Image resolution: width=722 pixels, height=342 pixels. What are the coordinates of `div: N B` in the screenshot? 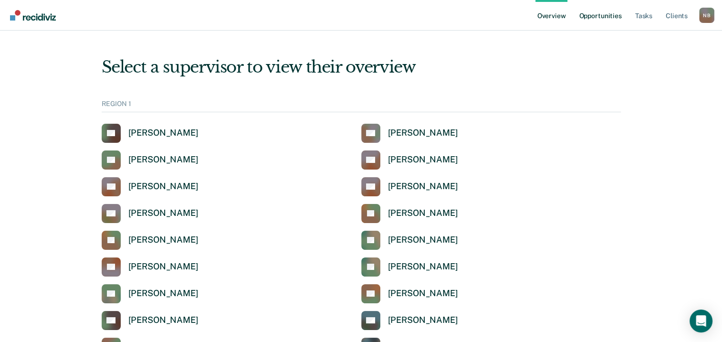 It's located at (707, 15).